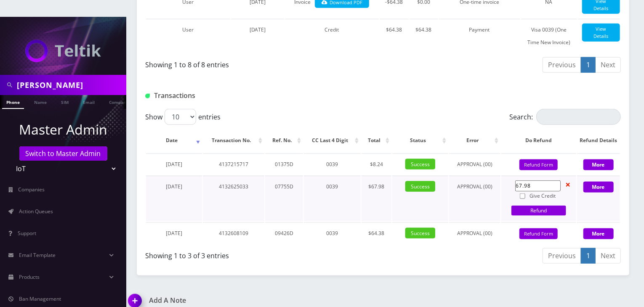  What do you see at coordinates (252, 300) in the screenshot?
I see `h1: Add A Note` at bounding box center [252, 300].